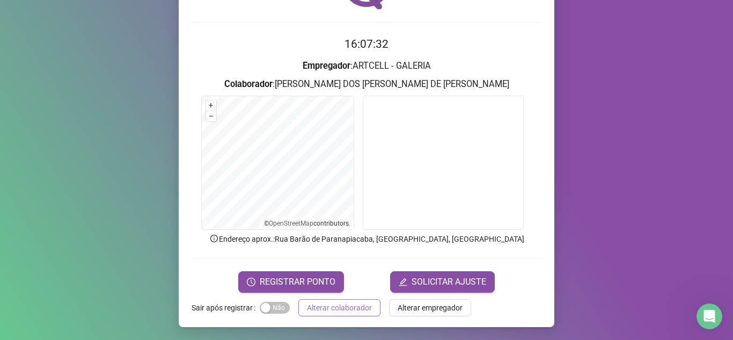 Image resolution: width=733 pixels, height=340 pixels. I want to click on label: Sair após registrar, so click(225, 307).